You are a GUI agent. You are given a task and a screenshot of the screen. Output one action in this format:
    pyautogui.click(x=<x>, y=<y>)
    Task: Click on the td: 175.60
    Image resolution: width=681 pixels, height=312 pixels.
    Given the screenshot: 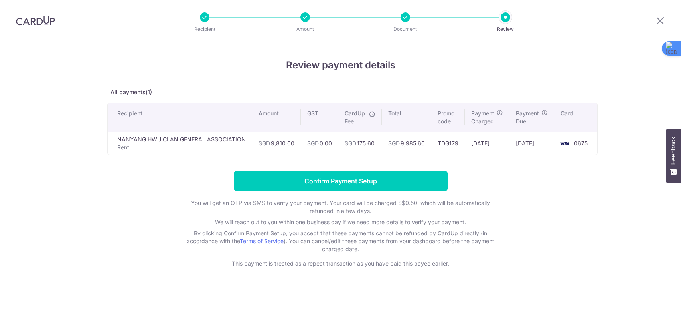 What is the action you would take?
    pyautogui.click(x=360, y=143)
    